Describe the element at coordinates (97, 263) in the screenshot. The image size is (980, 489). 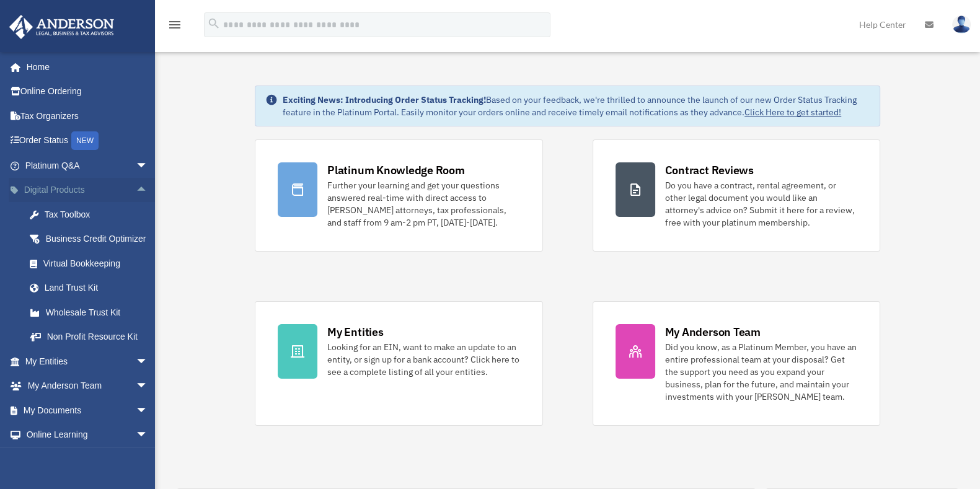
I see `div: Virtual Bookkeeping` at that location.